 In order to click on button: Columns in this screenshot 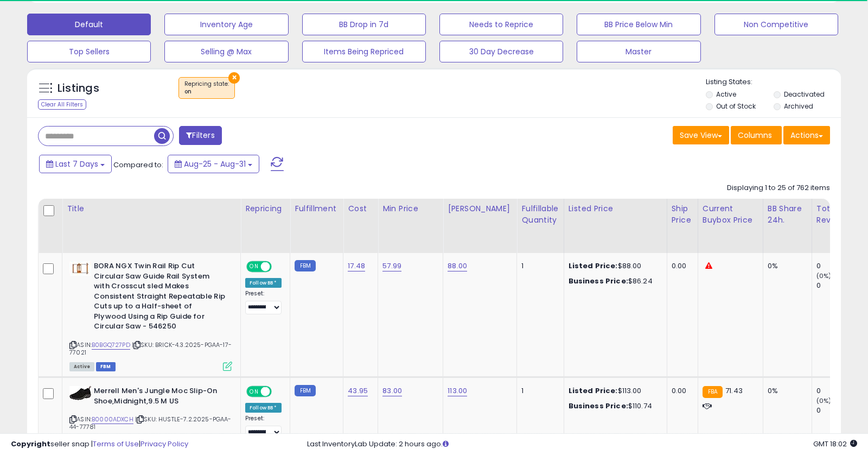, I will do `click(757, 135)`.